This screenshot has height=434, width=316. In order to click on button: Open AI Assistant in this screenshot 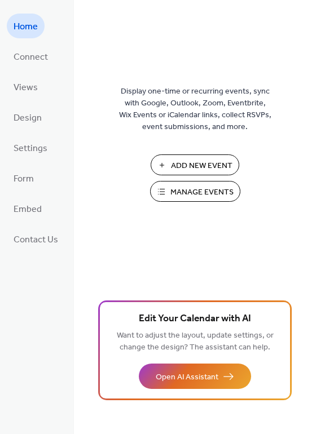, I will do `click(195, 376)`.